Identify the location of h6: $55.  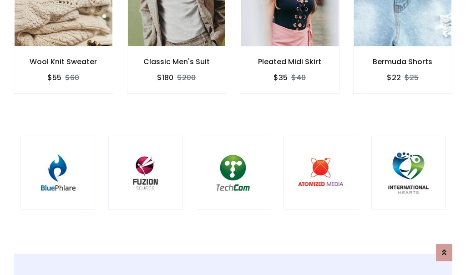
(54, 77).